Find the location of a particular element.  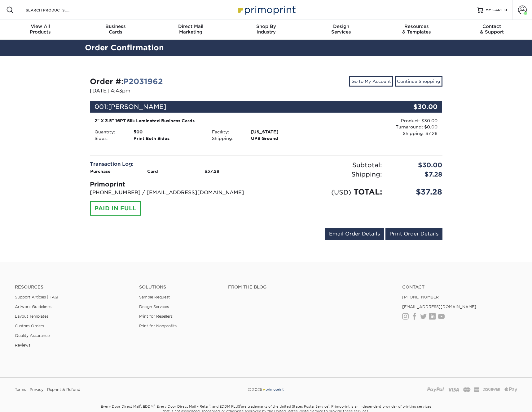

div: $37.28 is located at coordinates (417, 192).